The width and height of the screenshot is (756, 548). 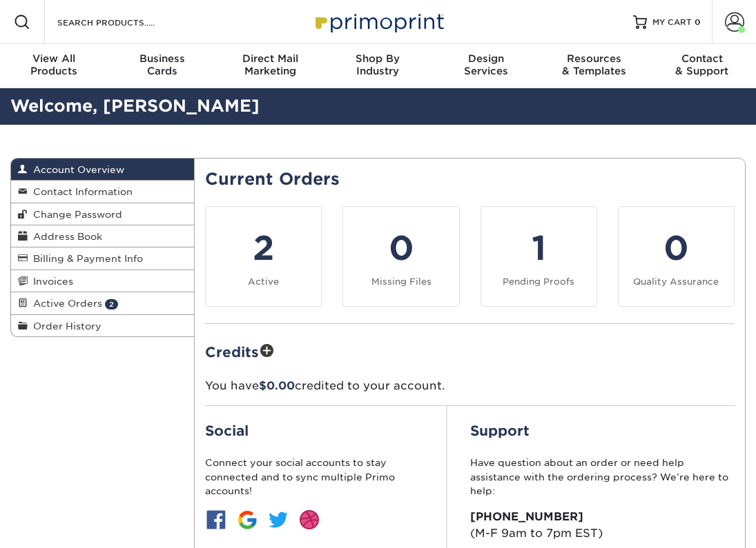 I want to click on a: 2 Active, so click(x=263, y=257).